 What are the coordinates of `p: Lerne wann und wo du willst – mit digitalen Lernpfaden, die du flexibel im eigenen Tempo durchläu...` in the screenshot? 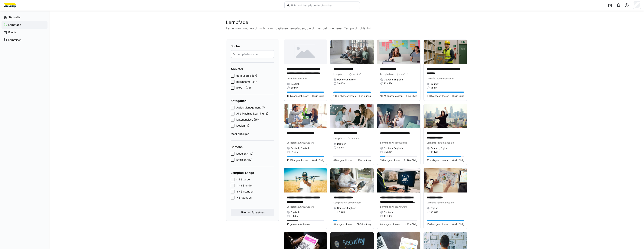 It's located at (347, 28).